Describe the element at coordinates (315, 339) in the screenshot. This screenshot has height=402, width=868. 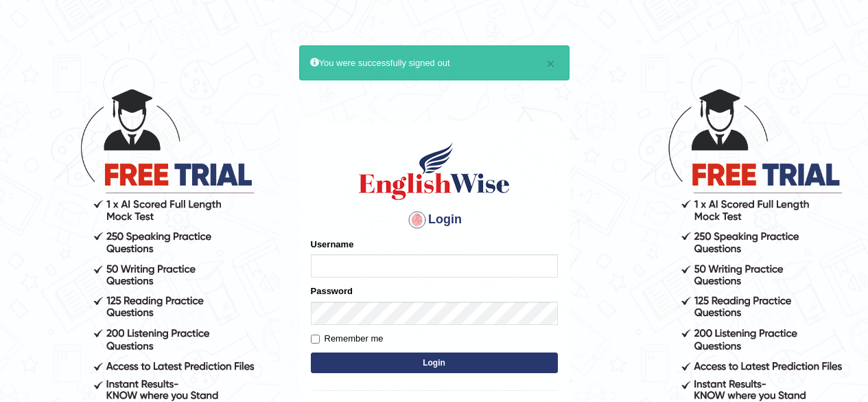
I see `input: Remember me` at that location.